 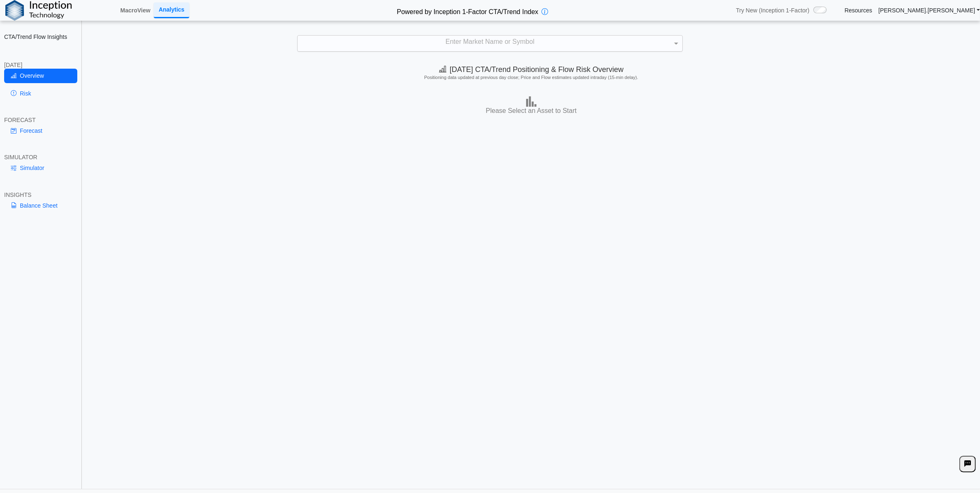 I want to click on span: Try New (Inception 1-Factor), so click(x=773, y=11).